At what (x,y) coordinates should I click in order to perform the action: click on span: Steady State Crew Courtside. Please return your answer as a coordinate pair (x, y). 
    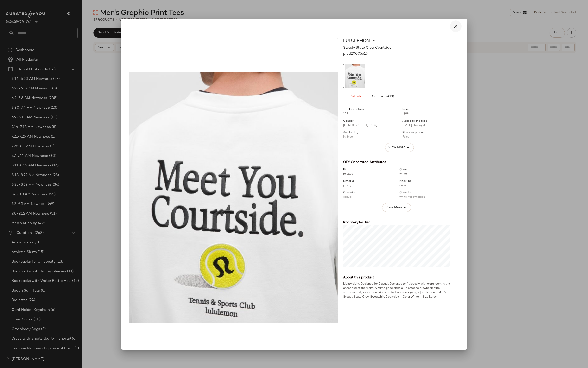
    Looking at the image, I should click on (367, 47).